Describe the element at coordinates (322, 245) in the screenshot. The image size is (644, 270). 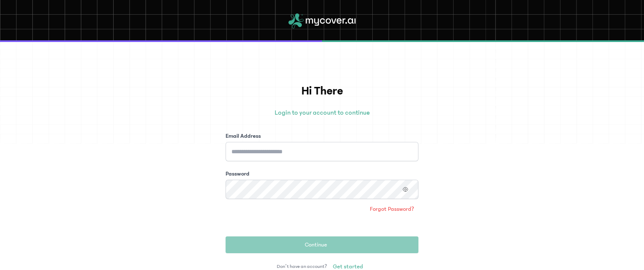
I see `button: Continue` at that location.